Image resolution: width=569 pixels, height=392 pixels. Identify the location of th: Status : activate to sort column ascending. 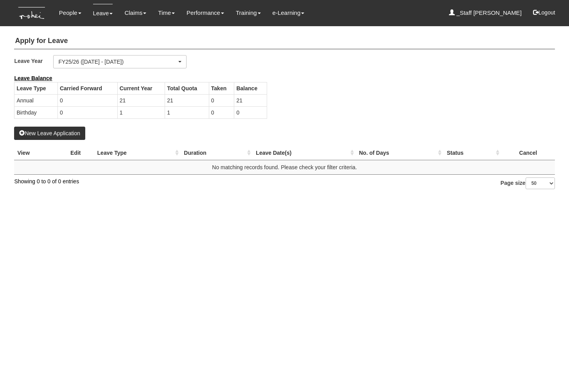
(473, 153).